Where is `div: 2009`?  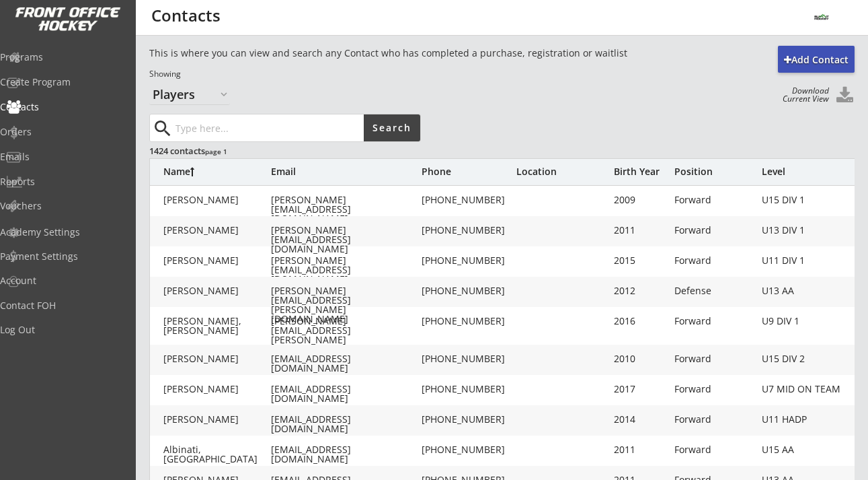
div: 2009 is located at coordinates (641, 200).